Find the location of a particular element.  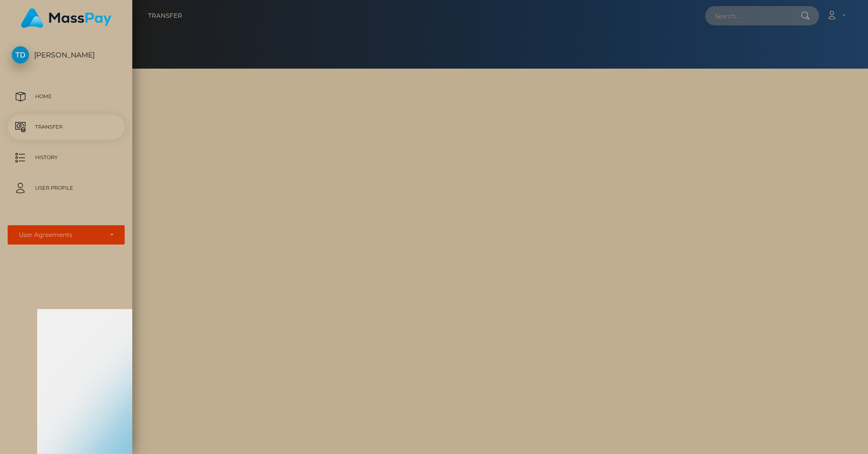

p: User Profile is located at coordinates (66, 189).